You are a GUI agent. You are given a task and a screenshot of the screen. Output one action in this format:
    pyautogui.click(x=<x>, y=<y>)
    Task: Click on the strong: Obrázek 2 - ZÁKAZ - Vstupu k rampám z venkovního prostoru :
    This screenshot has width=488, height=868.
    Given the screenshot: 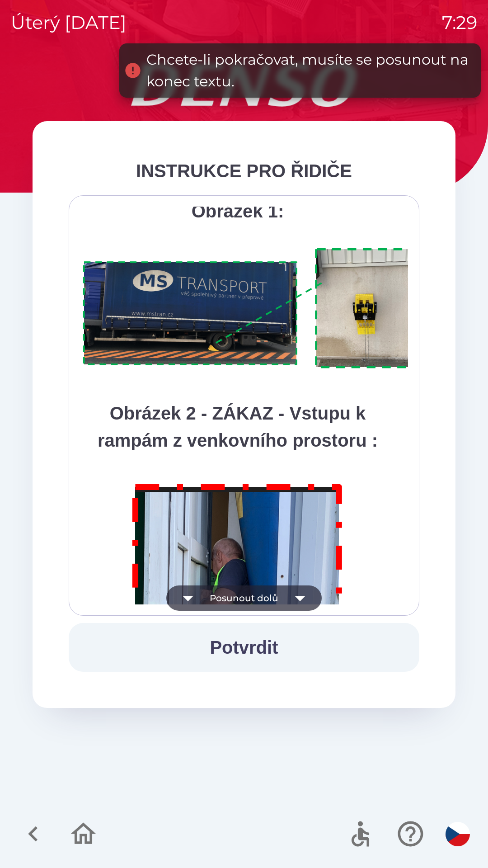 What is the action you would take?
    pyautogui.click(x=238, y=427)
    